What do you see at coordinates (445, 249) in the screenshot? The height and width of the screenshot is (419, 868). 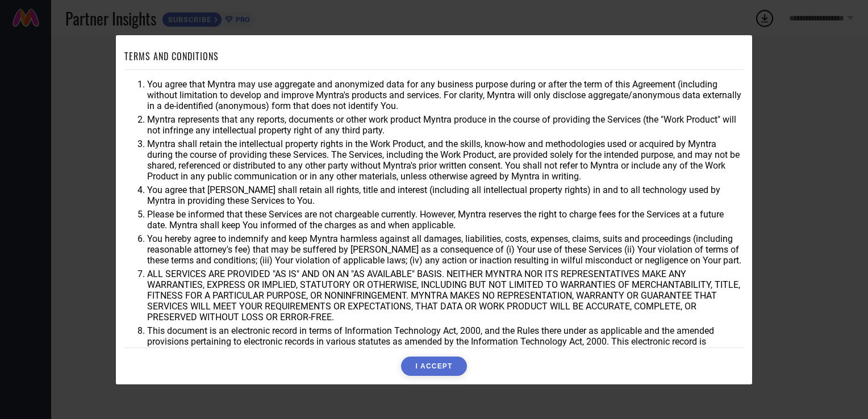 I see `li: You hereby agree to indemnify and keep Myntra harmless against all damages, liabilities, costs, e...` at bounding box center [445, 249].